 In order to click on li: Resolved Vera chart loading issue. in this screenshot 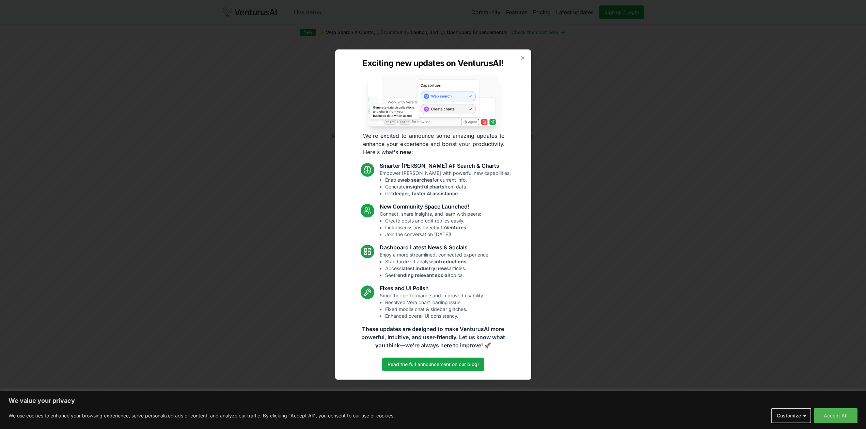, I will do `click(435, 303)`.